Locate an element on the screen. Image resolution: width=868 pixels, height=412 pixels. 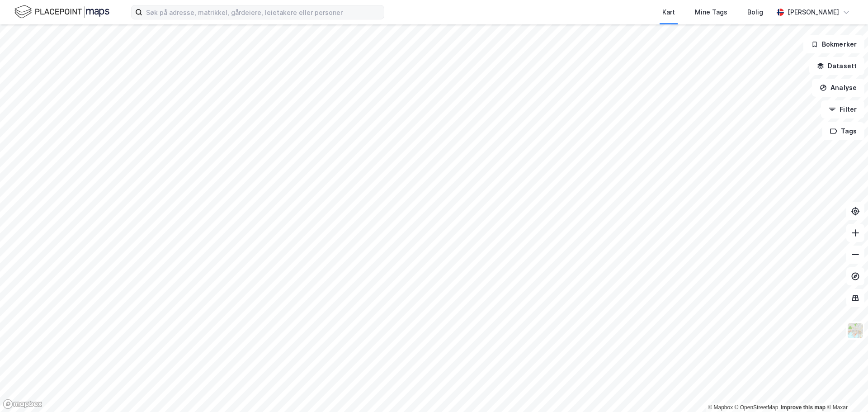
div: Bolig is located at coordinates (755, 12).